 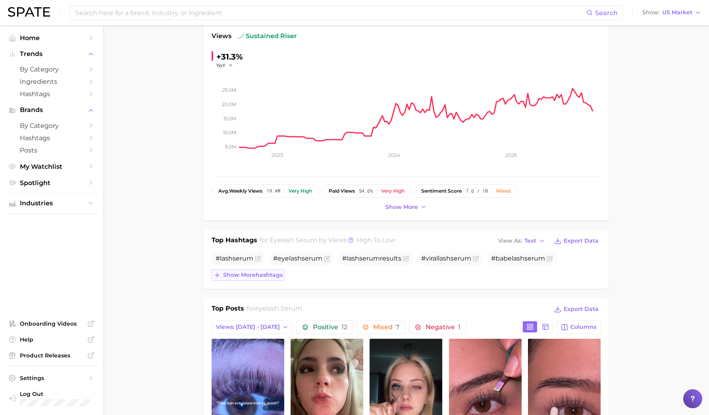 I want to click on abbr: average, so click(x=223, y=190).